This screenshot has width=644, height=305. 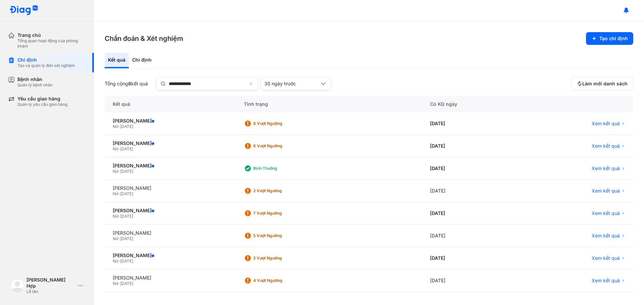 I want to click on div: Có KQ ngày, so click(x=471, y=104).